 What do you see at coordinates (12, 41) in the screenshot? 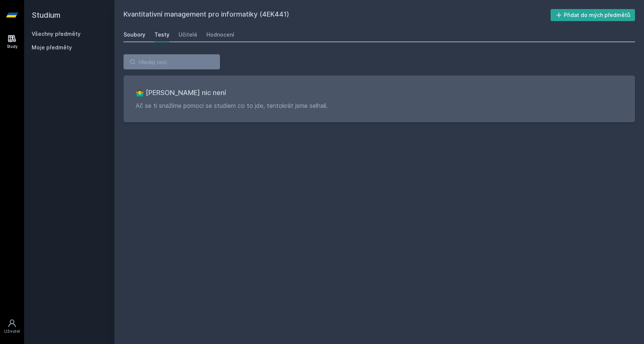
I see `a: Study` at bounding box center [12, 41].